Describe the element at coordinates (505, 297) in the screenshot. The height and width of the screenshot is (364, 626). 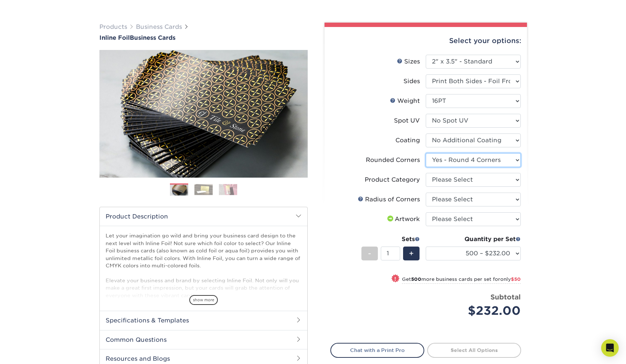
I see `strong: Subtotal` at that location.